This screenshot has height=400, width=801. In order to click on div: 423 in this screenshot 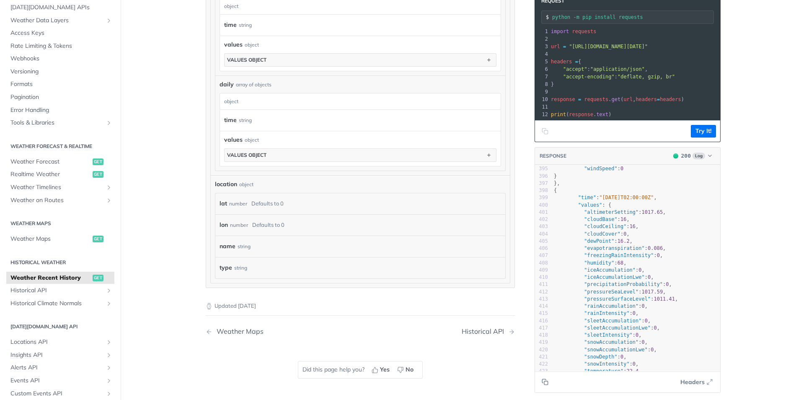, I will do `click(541, 371)`.